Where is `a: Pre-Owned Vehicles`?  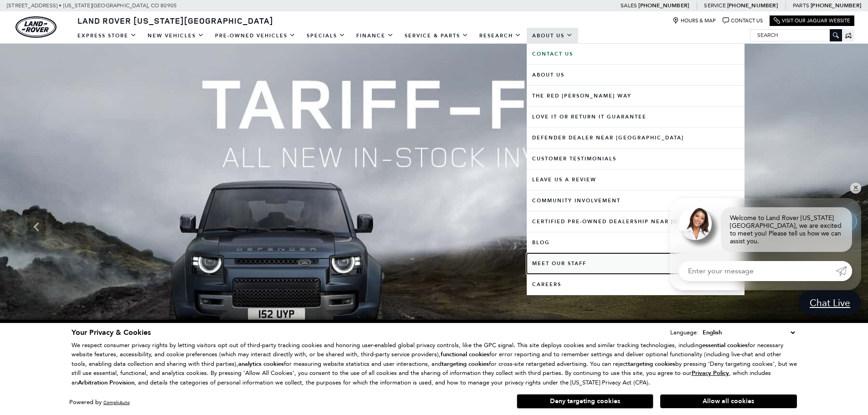
a: Pre-Owned Vehicles is located at coordinates (255, 35).